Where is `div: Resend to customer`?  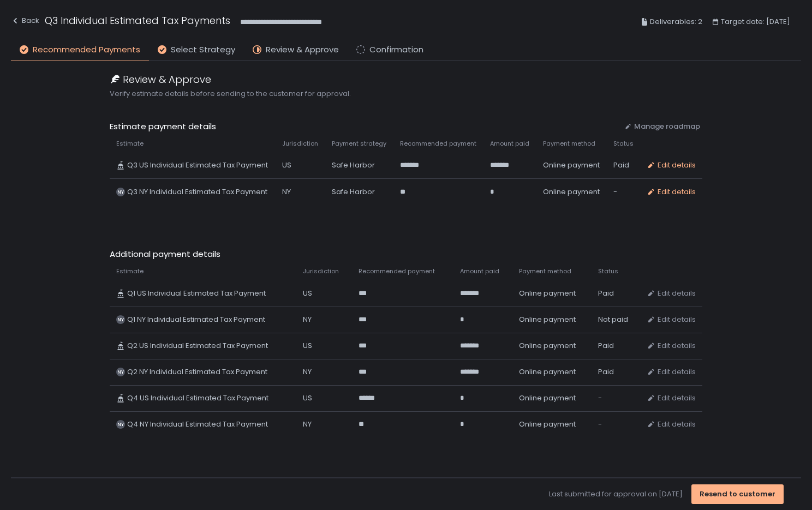 div: Resend to customer is located at coordinates (737, 495).